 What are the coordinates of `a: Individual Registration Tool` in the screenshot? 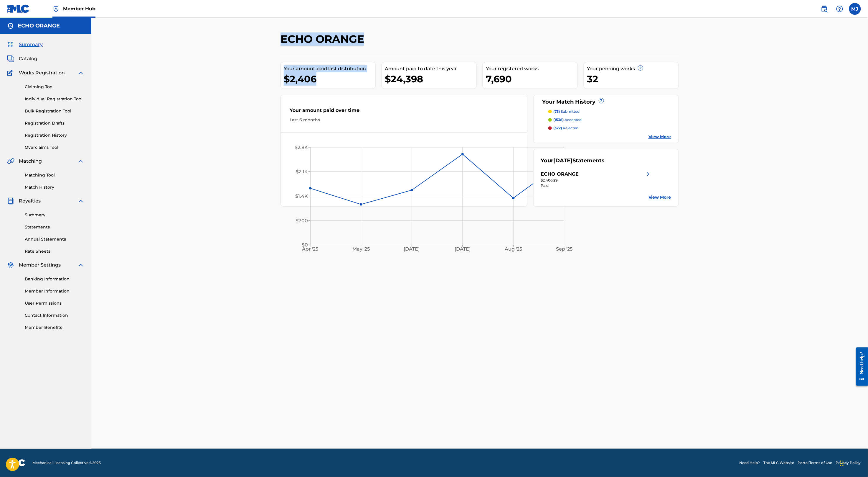 It's located at (55, 99).